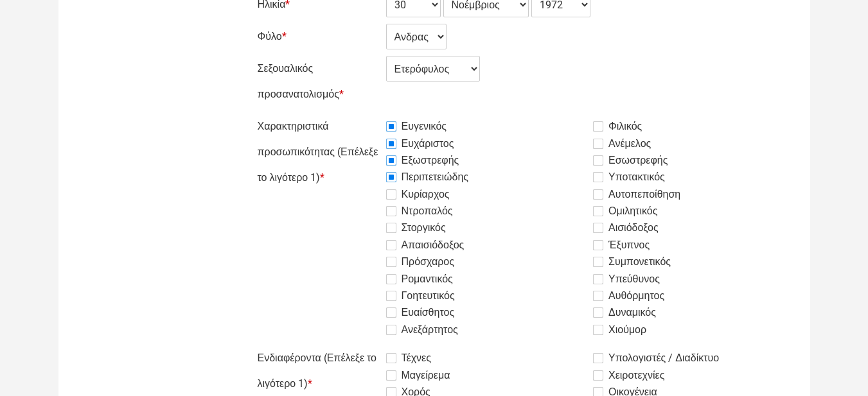 The image size is (868, 396). What do you see at coordinates (422, 330) in the screenshot?
I see `label: Ανεξάρτητος` at bounding box center [422, 330].